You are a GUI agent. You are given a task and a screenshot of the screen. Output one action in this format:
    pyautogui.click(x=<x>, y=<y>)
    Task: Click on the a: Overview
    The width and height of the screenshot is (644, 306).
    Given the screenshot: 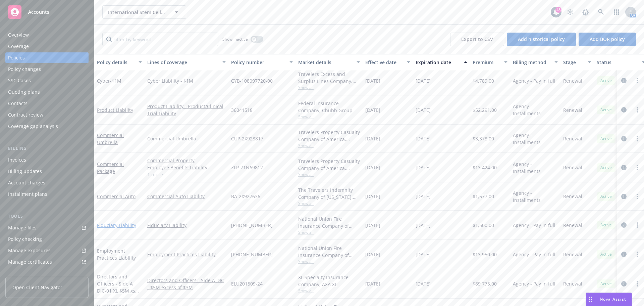 What is the action you would take?
    pyautogui.click(x=47, y=35)
    